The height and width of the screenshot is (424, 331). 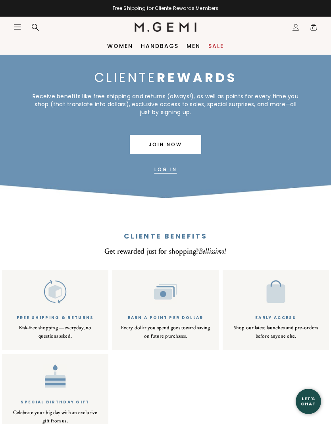 What do you see at coordinates (216, 46) in the screenshot?
I see `a: Sale` at bounding box center [216, 46].